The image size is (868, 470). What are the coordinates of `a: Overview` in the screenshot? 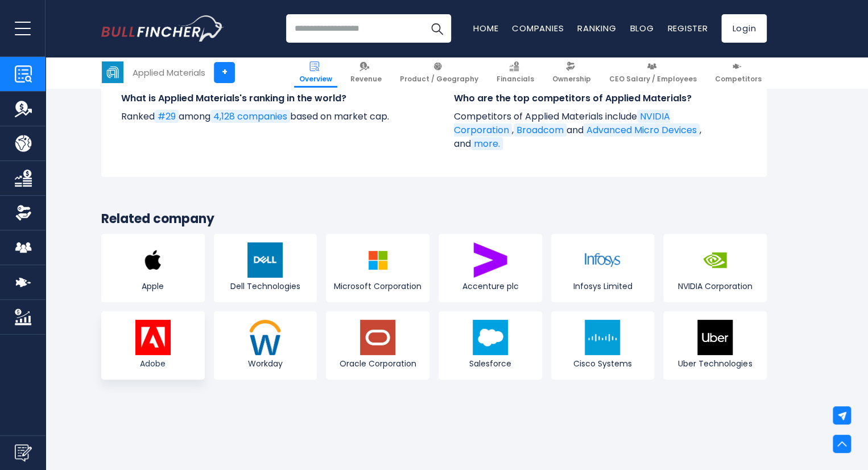 It's located at (315, 72).